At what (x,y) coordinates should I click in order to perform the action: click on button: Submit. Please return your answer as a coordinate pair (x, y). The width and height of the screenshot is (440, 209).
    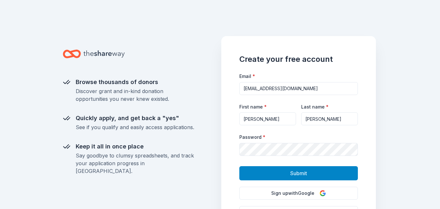
    Looking at the image, I should click on (299, 173).